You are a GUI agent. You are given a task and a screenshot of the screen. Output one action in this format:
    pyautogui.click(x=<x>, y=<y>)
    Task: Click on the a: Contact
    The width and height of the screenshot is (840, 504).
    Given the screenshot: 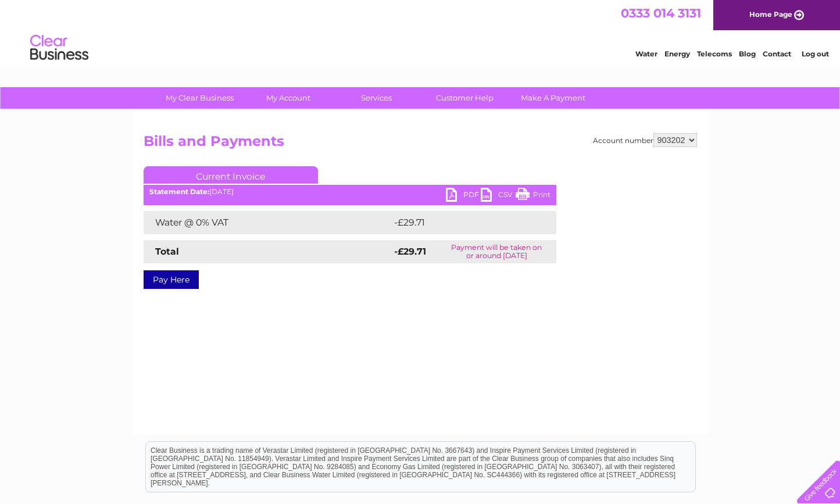 What is the action you would take?
    pyautogui.click(x=777, y=53)
    